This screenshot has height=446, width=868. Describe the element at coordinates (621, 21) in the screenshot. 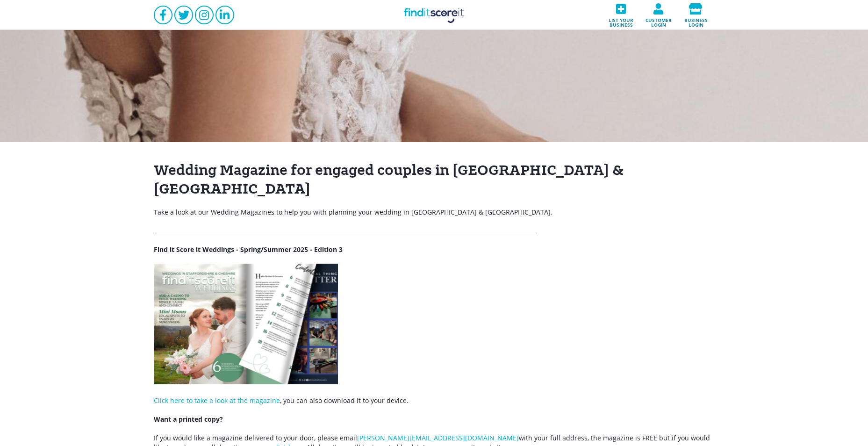

I see `span: List your business` at that location.